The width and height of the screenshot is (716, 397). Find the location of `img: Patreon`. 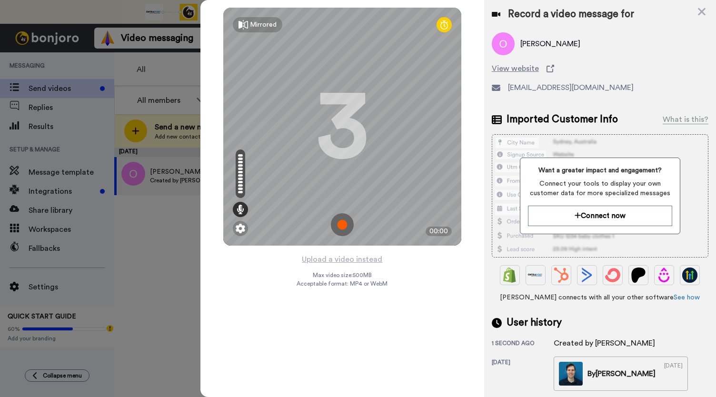

img: Patreon is located at coordinates (639, 275).